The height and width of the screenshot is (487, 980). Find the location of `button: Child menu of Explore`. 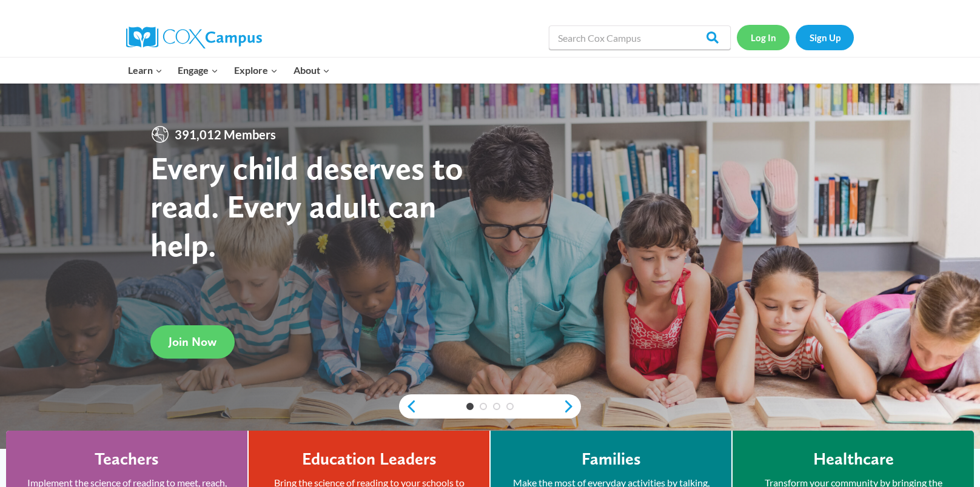

button: Child menu of Explore is located at coordinates (256, 71).